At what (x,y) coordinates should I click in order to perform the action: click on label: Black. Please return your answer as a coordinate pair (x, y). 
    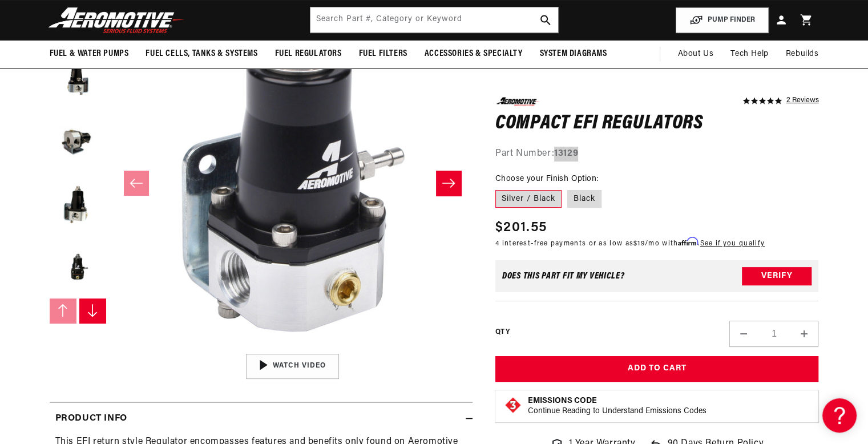
    Looking at the image, I should click on (584, 198).